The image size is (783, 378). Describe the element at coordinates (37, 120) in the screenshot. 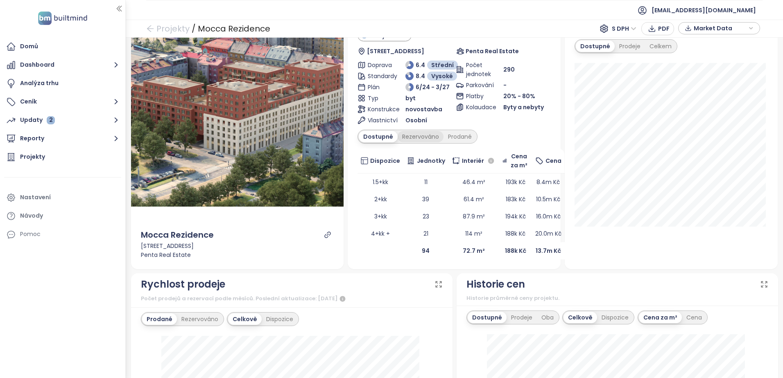

I see `div: Updaty` at that location.